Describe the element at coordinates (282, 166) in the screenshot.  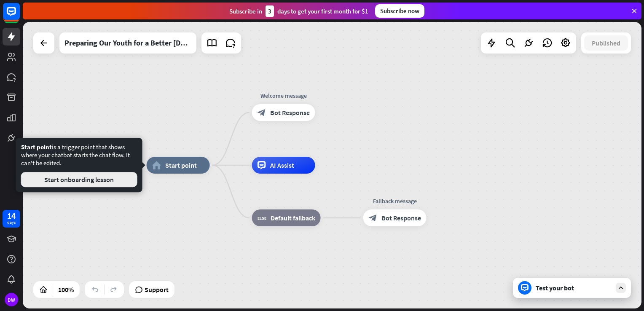
I see `span: AI Assist` at that location.